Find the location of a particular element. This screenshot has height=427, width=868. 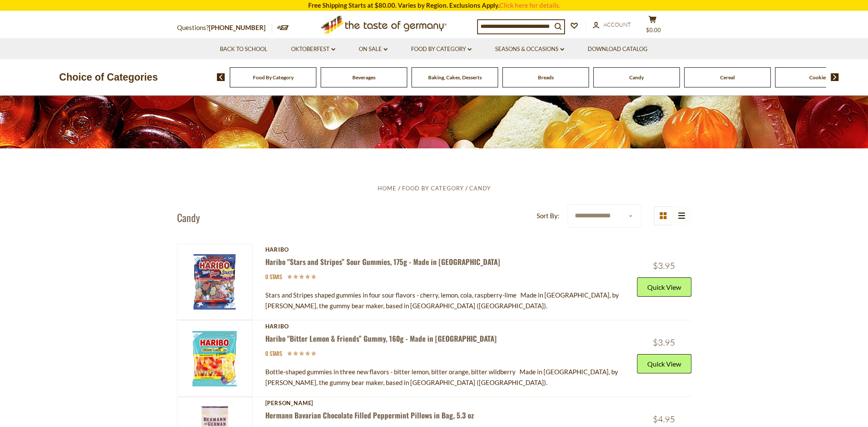

p: Questions? is located at coordinates (225, 28).